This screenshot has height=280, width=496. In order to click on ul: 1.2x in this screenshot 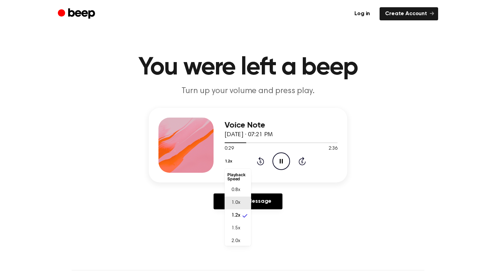, I will do `click(238, 207)`.